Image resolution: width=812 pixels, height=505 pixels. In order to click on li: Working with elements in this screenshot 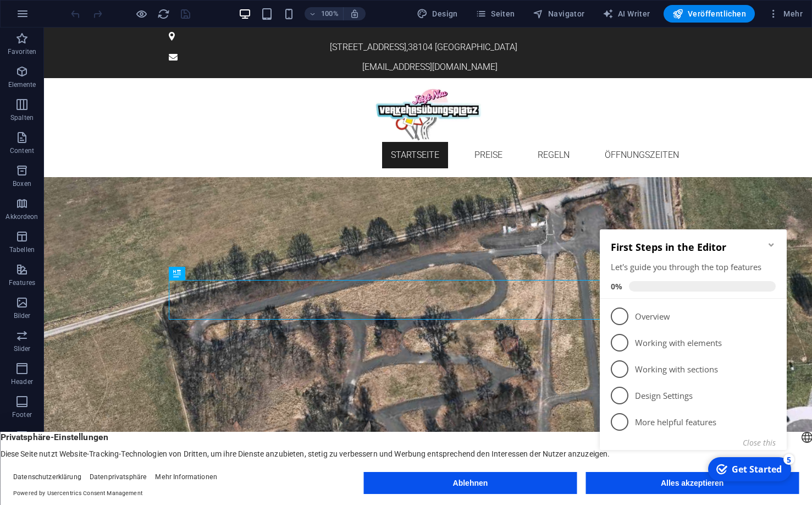, I will do `click(98, 123)`.